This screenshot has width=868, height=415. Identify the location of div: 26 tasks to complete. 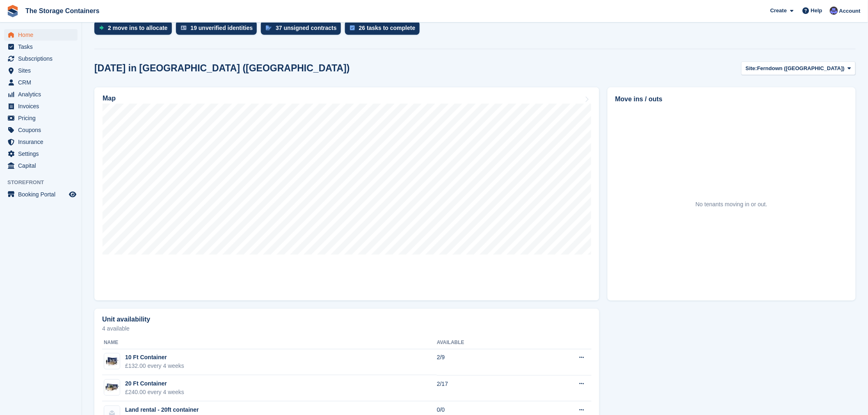
(387, 28).